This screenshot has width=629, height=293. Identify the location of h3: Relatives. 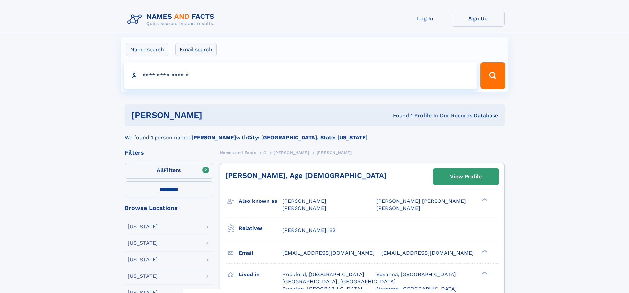
(260, 228).